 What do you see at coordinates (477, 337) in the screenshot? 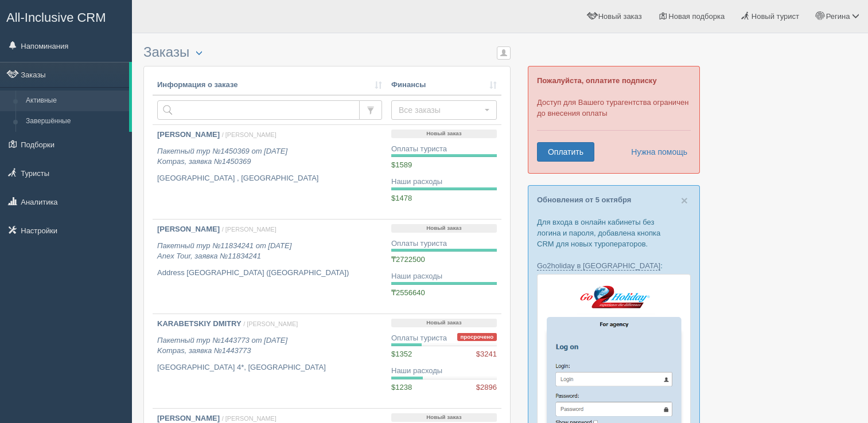
I see `span: просрочено` at bounding box center [477, 337].